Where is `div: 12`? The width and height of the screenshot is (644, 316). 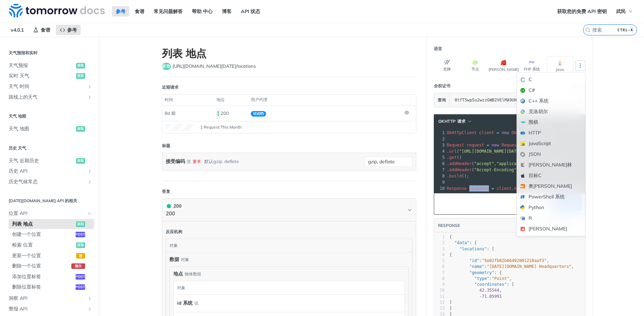
div: 12 is located at coordinates (439, 302).